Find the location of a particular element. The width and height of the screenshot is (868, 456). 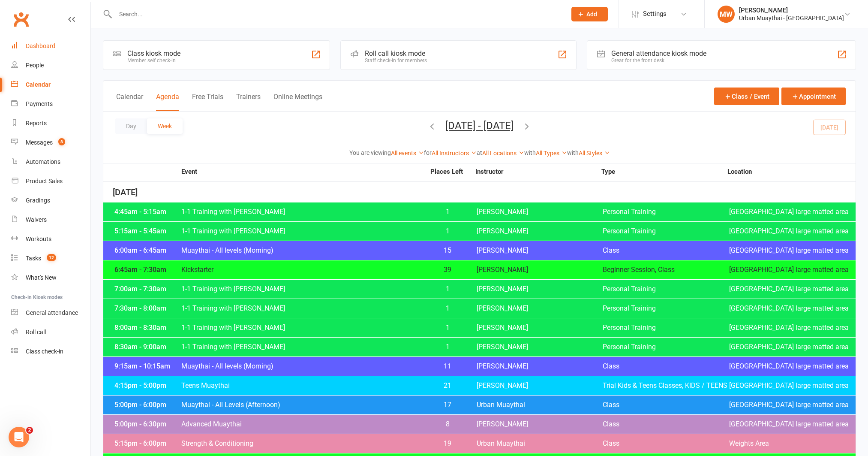

div: Staff check-in for members is located at coordinates (396, 61).